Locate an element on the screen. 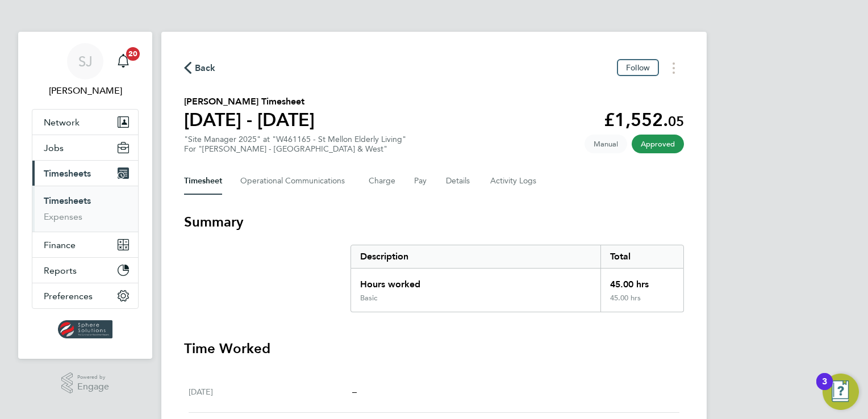  button: Follow is located at coordinates (638, 67).